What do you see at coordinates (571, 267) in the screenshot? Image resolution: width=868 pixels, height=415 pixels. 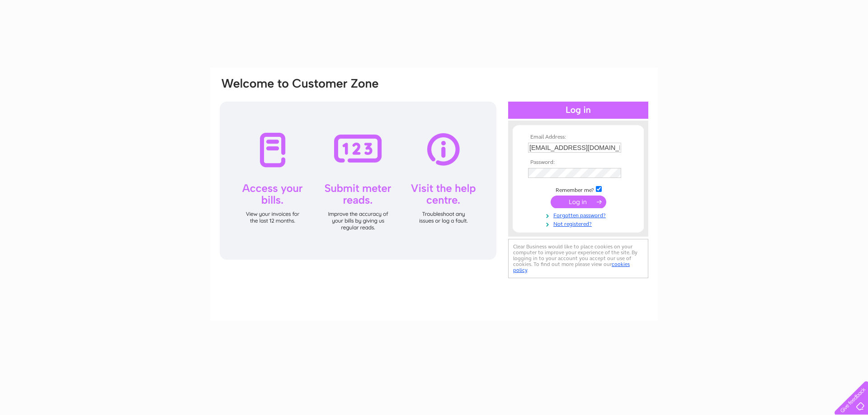 I see `a: cookies policy` at bounding box center [571, 267].